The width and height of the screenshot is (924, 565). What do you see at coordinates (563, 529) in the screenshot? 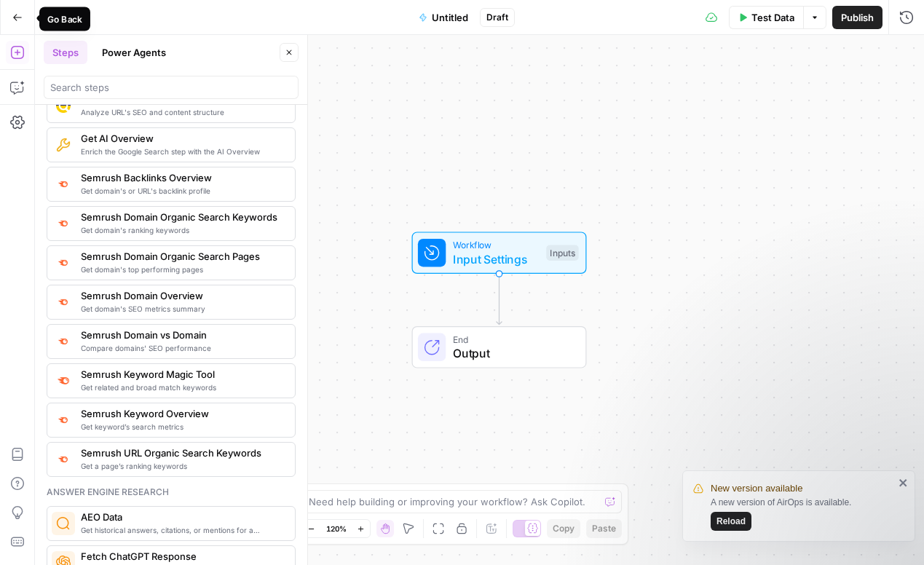
I see `button: Copy` at bounding box center [563, 529].